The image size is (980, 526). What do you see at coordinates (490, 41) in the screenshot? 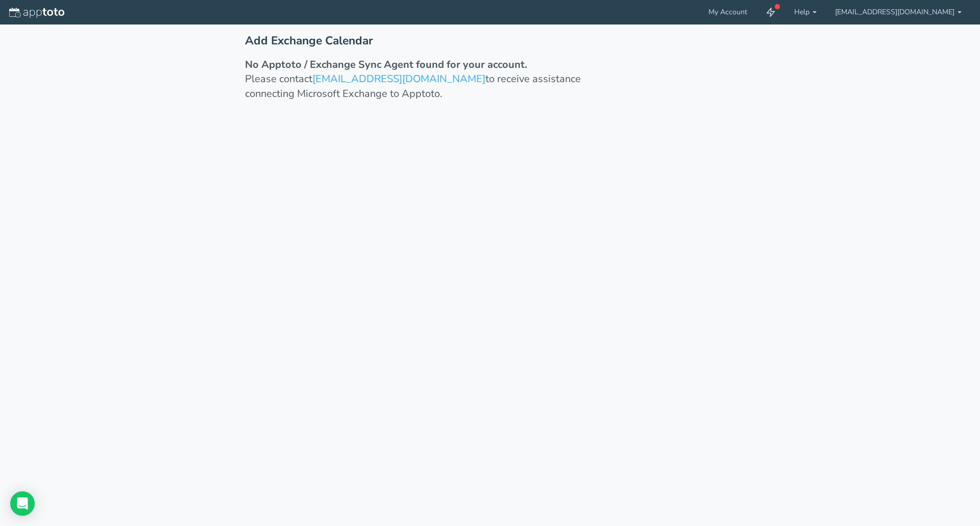
I see `h2: Add Exchange Calendar` at bounding box center [490, 41].